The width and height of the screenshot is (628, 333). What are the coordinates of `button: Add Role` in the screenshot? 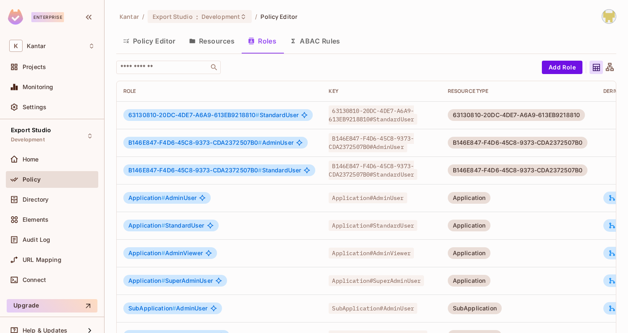 It's located at (562, 67).